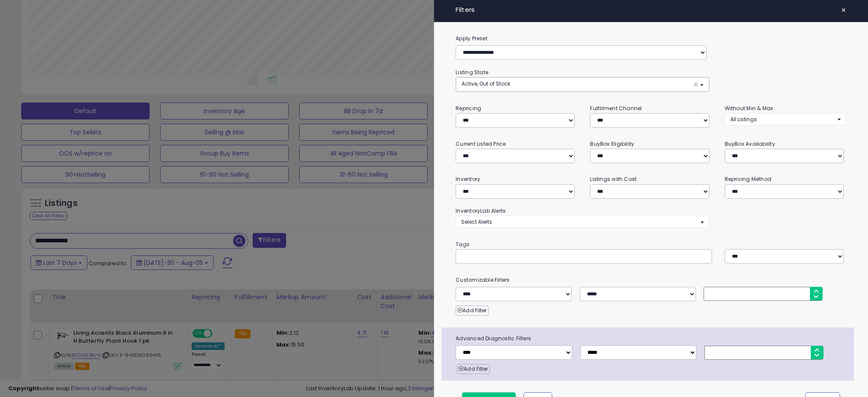 The image size is (868, 397). Describe the element at coordinates (651, 244) in the screenshot. I see `small: Tags` at that location.